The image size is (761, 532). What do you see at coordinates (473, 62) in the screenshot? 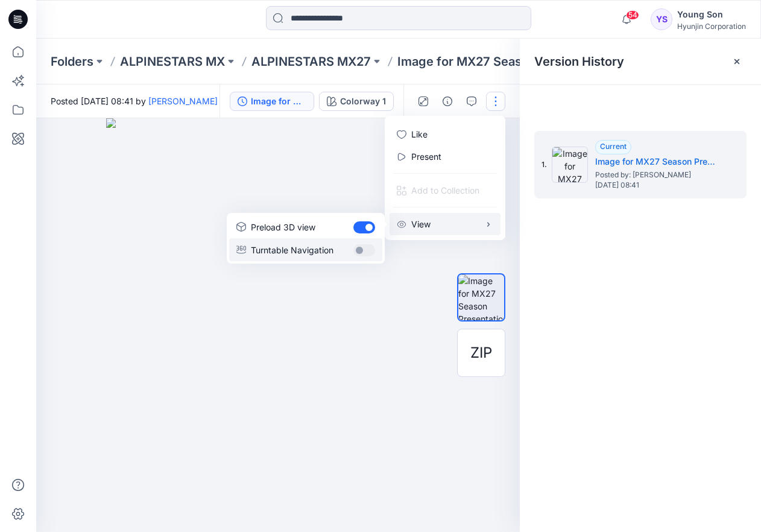
I see `p: Image for MX27 Season Presentation` at bounding box center [473, 62].